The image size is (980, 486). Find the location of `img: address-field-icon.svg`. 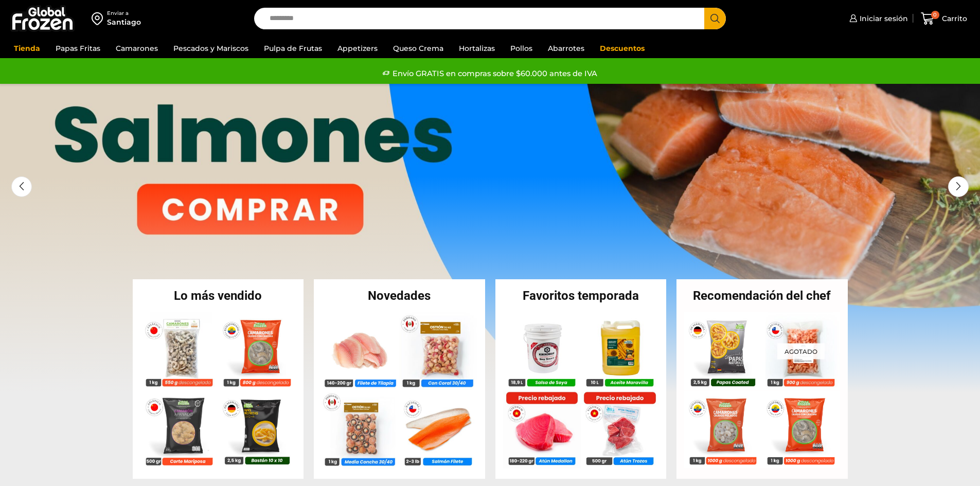

img: address-field-icon.svg is located at coordinates (99, 19).